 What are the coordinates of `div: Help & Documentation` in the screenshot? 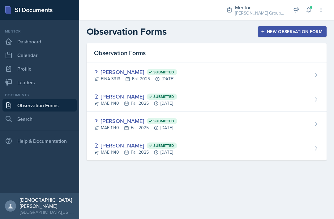 It's located at (40, 141).